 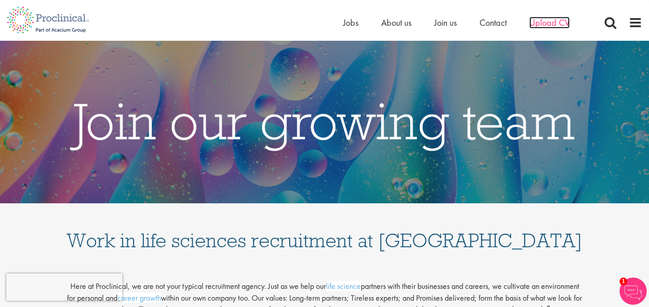 I want to click on a: Join us, so click(x=446, y=23).